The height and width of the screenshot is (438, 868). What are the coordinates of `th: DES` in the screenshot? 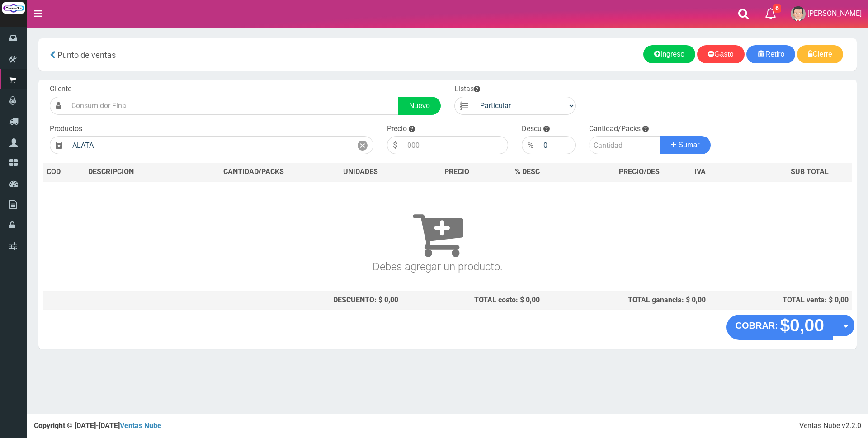 It's located at (136, 172).